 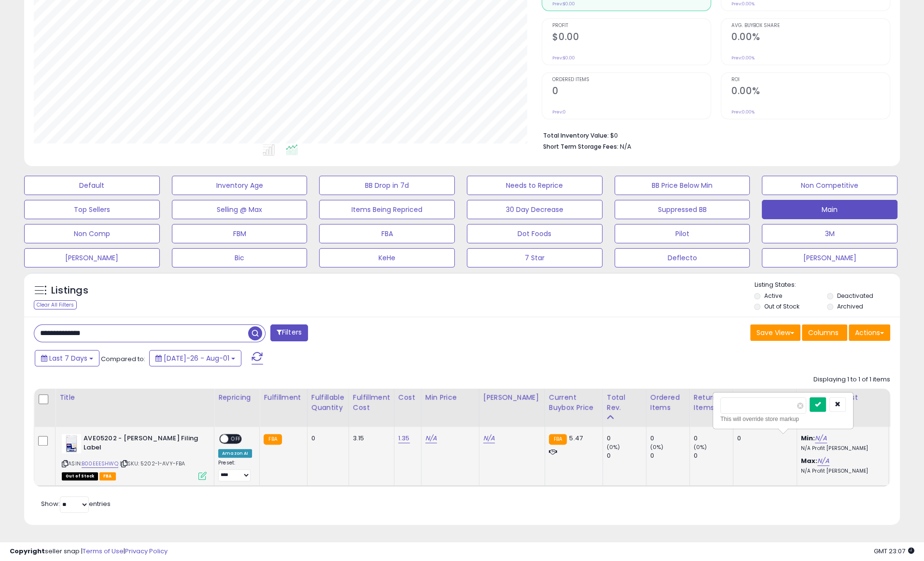 I want to click on div: Current Buybox Price, so click(x=573, y=403).